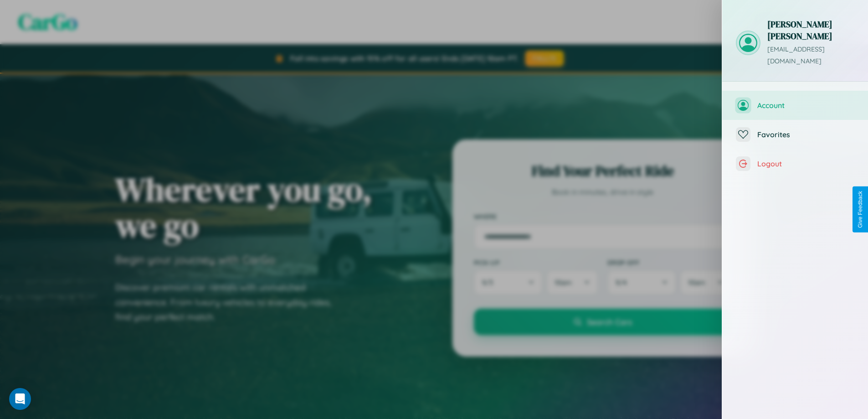  Describe the element at coordinates (795, 105) in the screenshot. I see `button: Account` at that location.